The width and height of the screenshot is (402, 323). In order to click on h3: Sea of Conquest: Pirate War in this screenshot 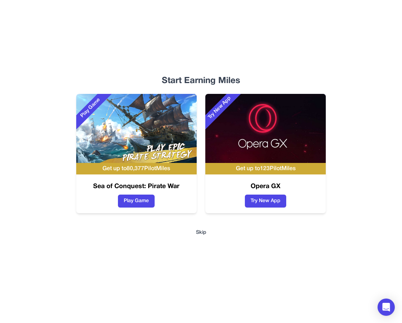, I will do `click(136, 187)`.